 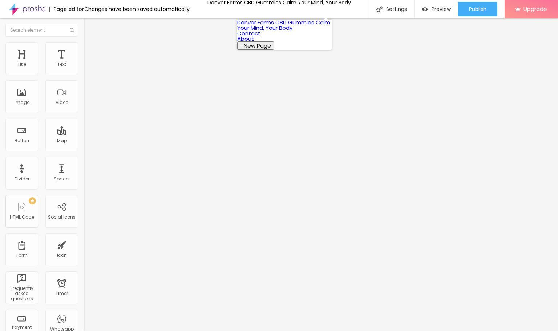 What do you see at coordinates (284, 25) in the screenshot?
I see `a: Denver Farms CBD Gummies Calm Your Mind, Your Body` at bounding box center [284, 25].